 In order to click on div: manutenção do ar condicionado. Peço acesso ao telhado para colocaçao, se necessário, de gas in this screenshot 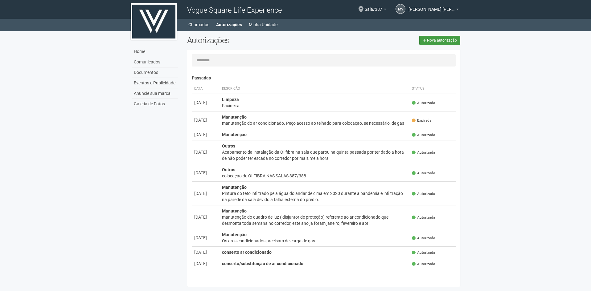, I will do `click(314, 123)`.